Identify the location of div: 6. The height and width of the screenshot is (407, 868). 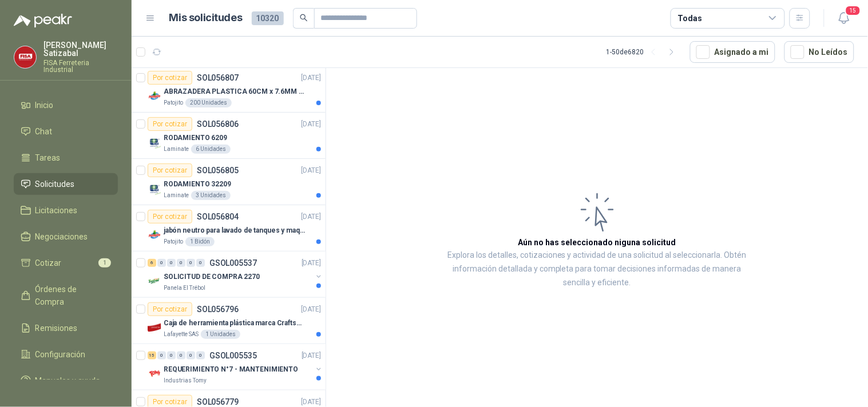
(151, 263).